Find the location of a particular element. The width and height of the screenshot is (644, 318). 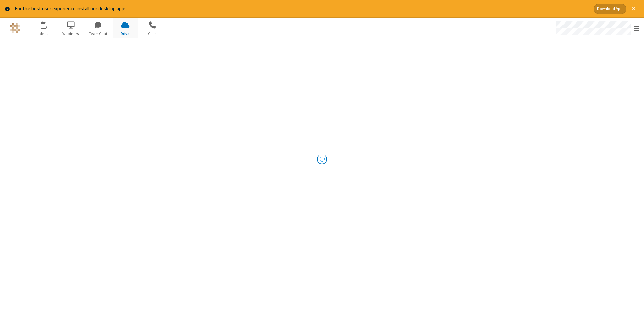

span: Drive is located at coordinates (125, 33).